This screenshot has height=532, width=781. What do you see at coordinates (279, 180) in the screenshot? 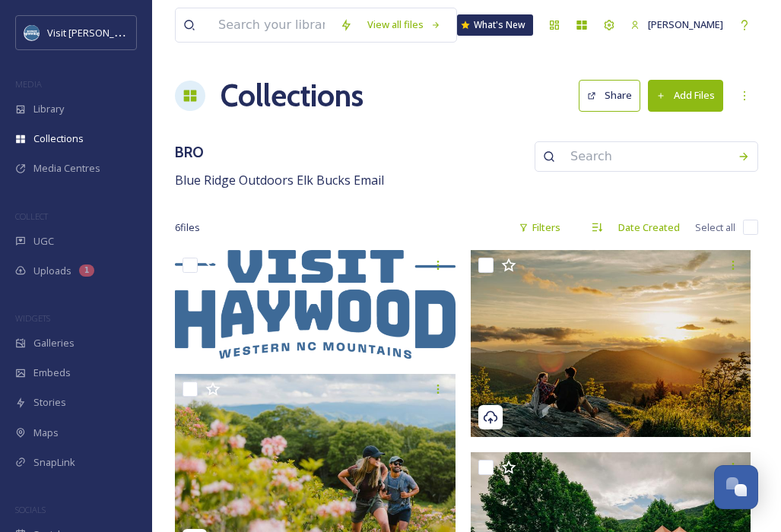
I see `span: Blue Ridge Outdoors Elk Bucks Email` at bounding box center [279, 180].